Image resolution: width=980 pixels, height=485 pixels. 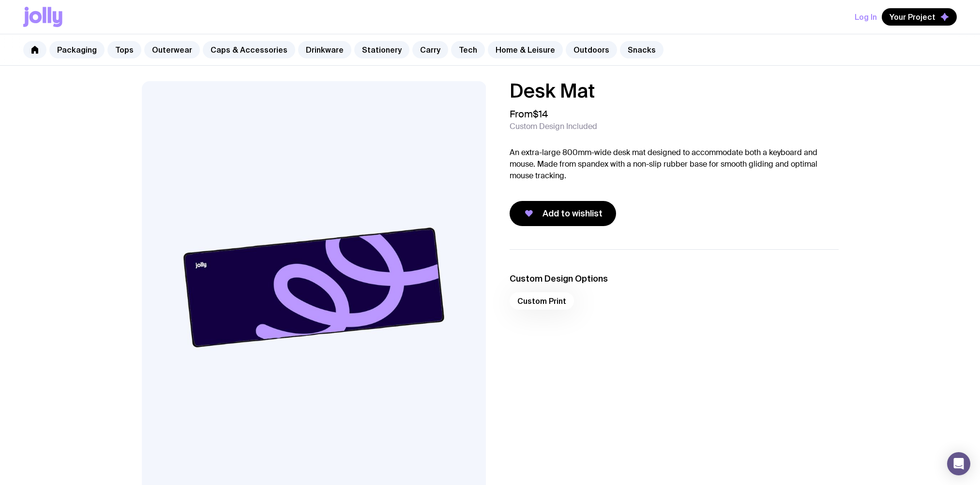 What do you see at coordinates (674, 279) in the screenshot?
I see `h3: Custom Design Options` at bounding box center [674, 279].